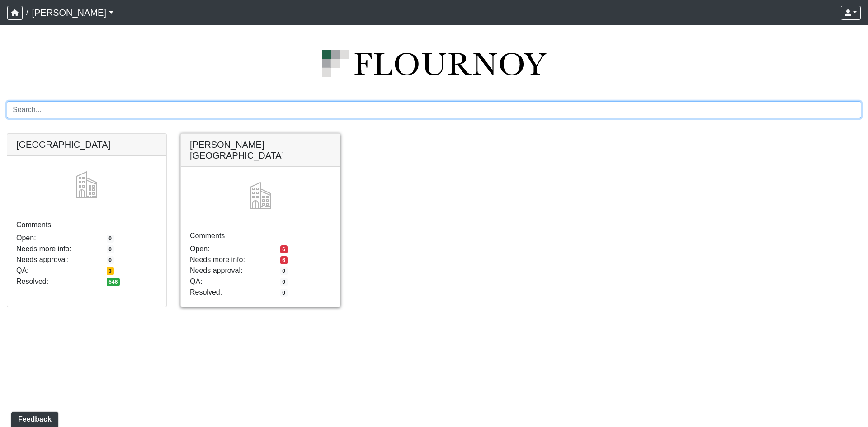 Image resolution: width=868 pixels, height=427 pixels. I want to click on button: Feedback, so click(28, 10).